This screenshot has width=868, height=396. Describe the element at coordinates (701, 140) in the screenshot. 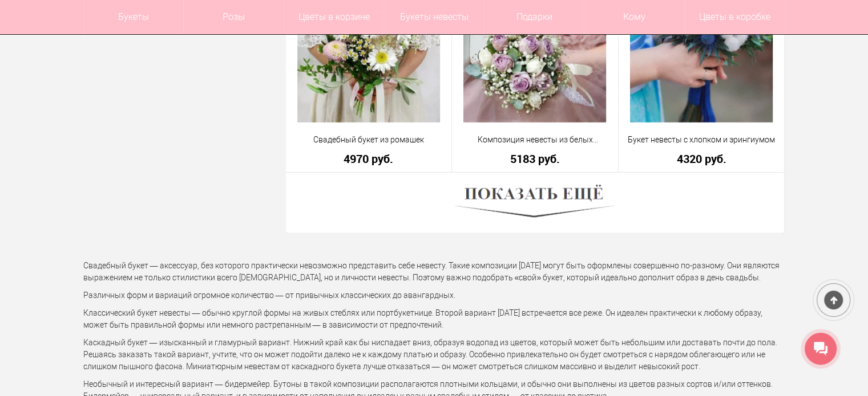

I see `span: Букет невесты с хлопком и эрингиумом` at that location.